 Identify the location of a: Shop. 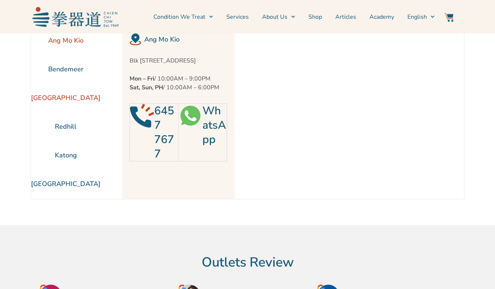
(315, 17).